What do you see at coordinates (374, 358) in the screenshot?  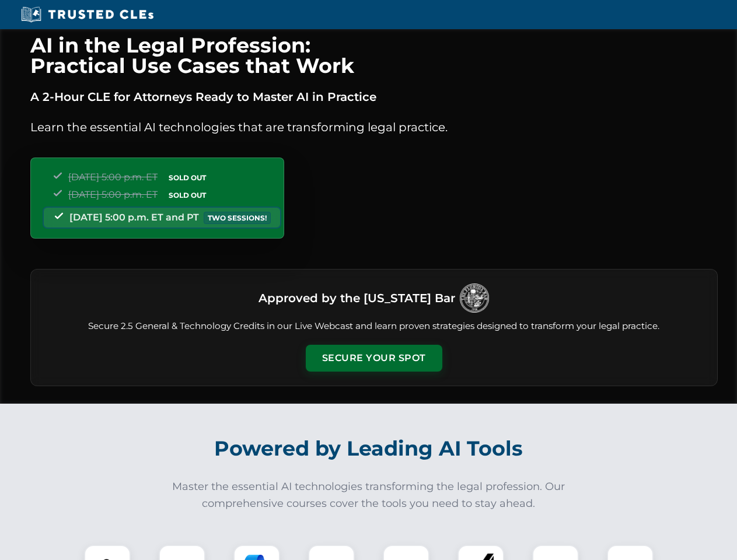 I see `button: Secure Your Spot` at bounding box center [374, 358].